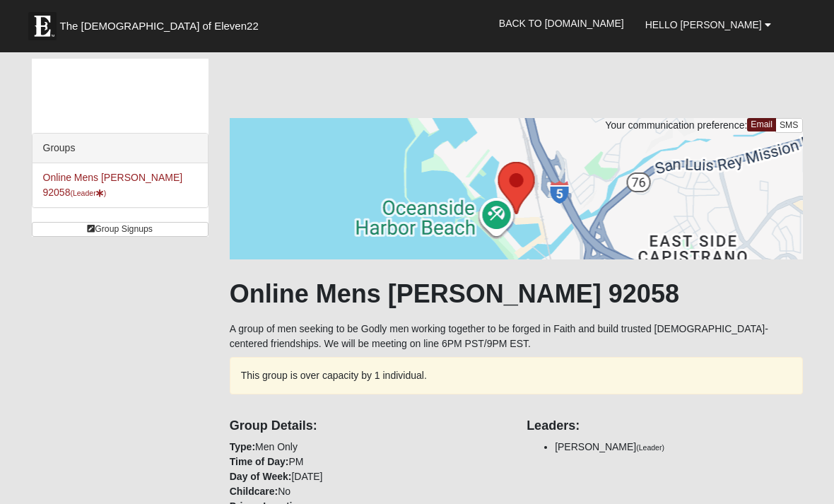 The image size is (834, 504). What do you see at coordinates (42, 26) in the screenshot?
I see `img: Eleven22 logo` at bounding box center [42, 26].